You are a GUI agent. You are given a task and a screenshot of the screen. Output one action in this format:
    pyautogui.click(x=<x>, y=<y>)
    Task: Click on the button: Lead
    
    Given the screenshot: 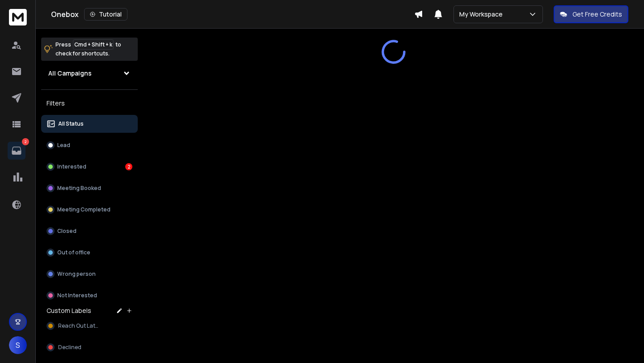 What is the action you would take?
    pyautogui.click(x=89, y=145)
    